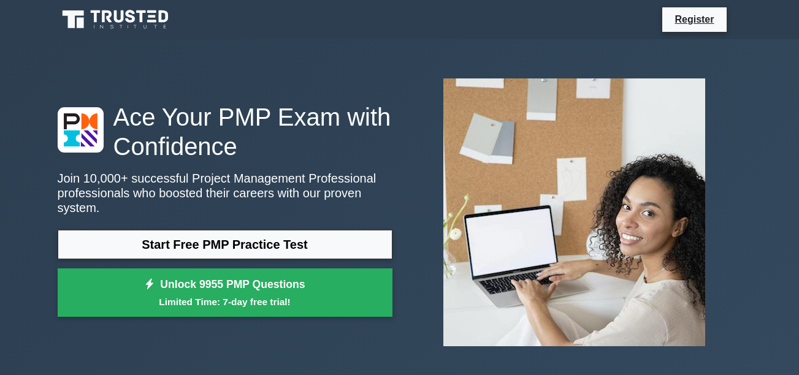 Image resolution: width=799 pixels, height=375 pixels. I want to click on h1: Ace Your PMP Exam with Confidence, so click(225, 132).